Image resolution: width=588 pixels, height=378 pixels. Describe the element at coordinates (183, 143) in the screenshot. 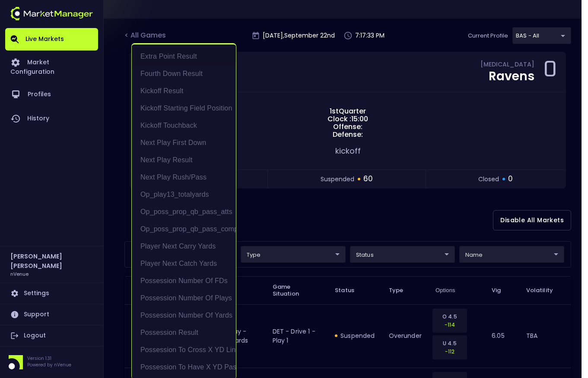

I see `li: Next Play First Down` at that location.